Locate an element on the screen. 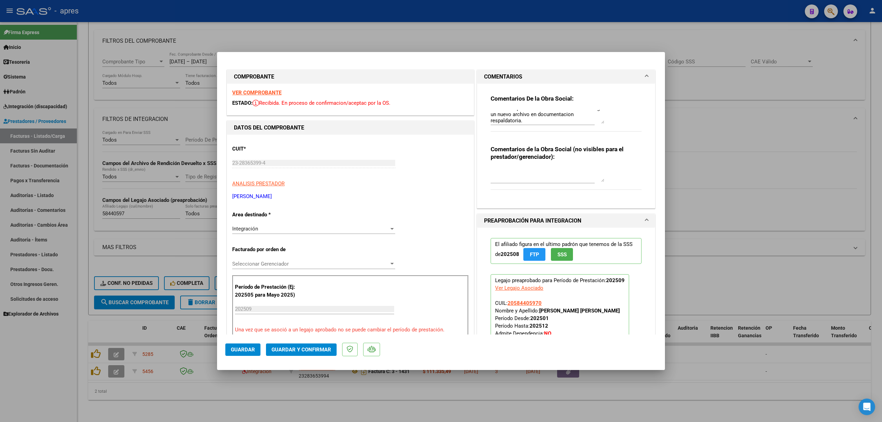 Image resolution: width=882 pixels, height=422 pixels. p: Facturado por orden de is located at coordinates (268, 250).